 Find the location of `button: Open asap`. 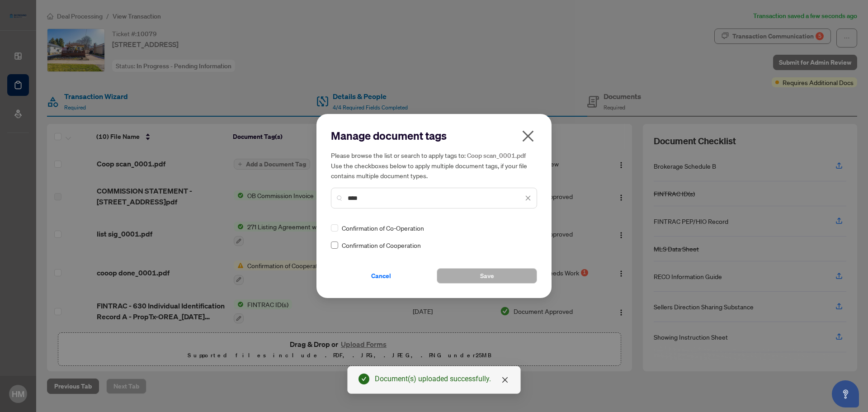

button: Open asap is located at coordinates (845, 394).